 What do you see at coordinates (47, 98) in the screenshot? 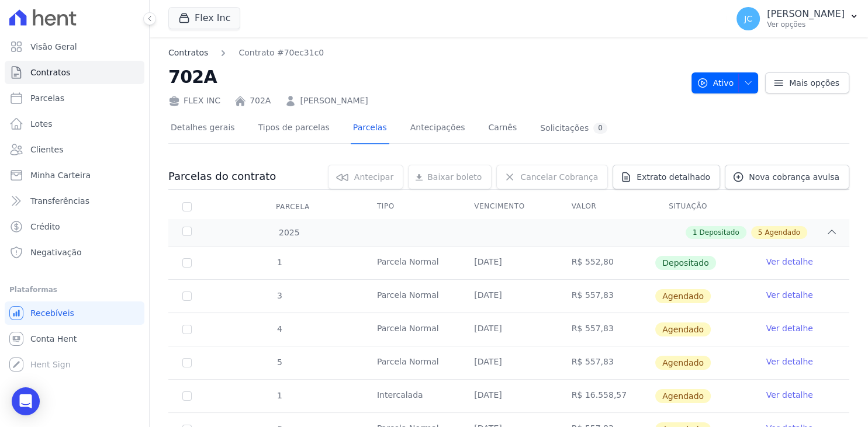
I see `span: Parcelas` at bounding box center [47, 98].